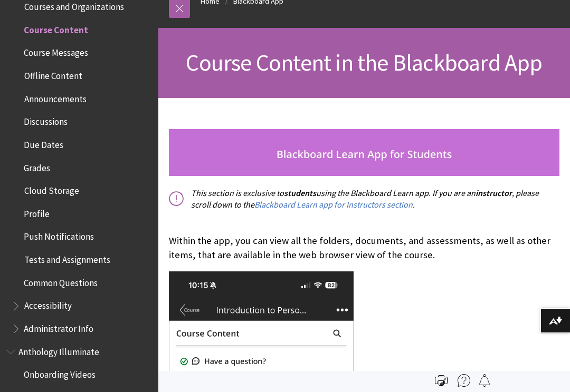  I want to click on span: Administrator Info, so click(59, 327).